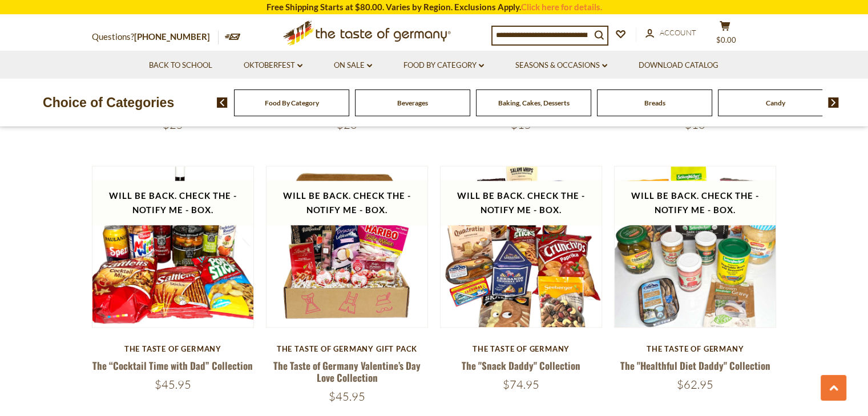 The height and width of the screenshot is (416, 868). I want to click on a: Oktoberfest, so click(273, 66).